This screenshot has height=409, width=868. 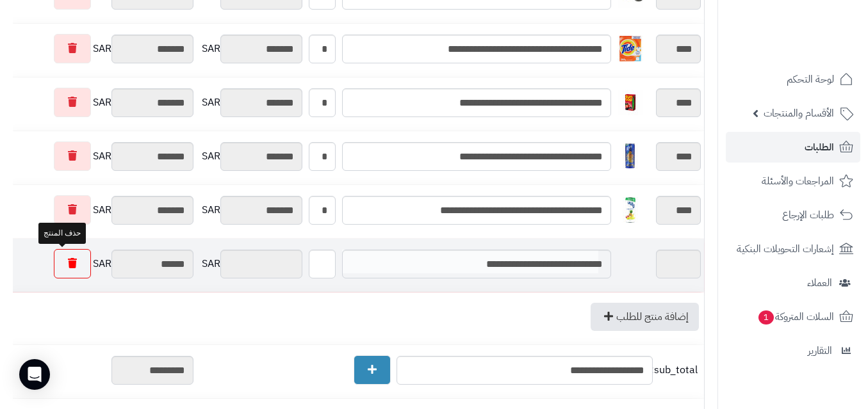 What do you see at coordinates (62, 233) in the screenshot?
I see `div: حذف المنتج` at bounding box center [62, 233].